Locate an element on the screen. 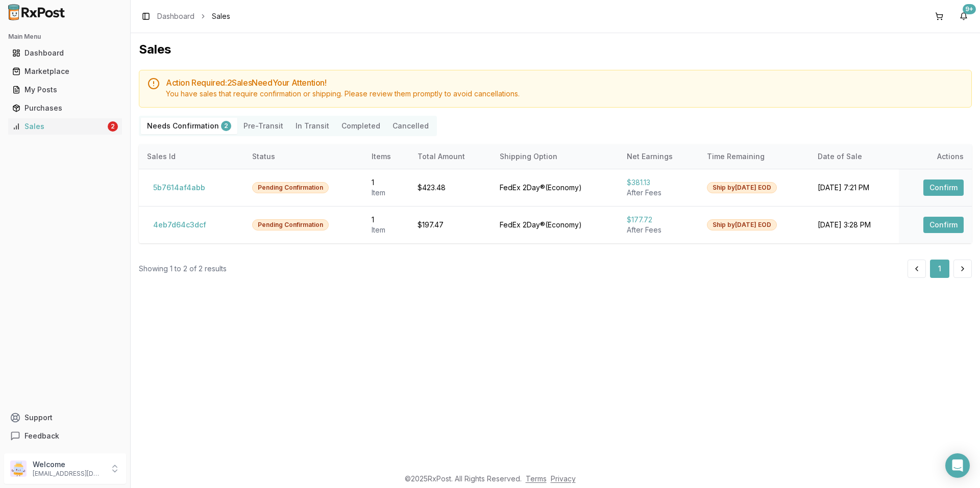 The image size is (980, 488). th: Sales Id is located at coordinates (192, 157).